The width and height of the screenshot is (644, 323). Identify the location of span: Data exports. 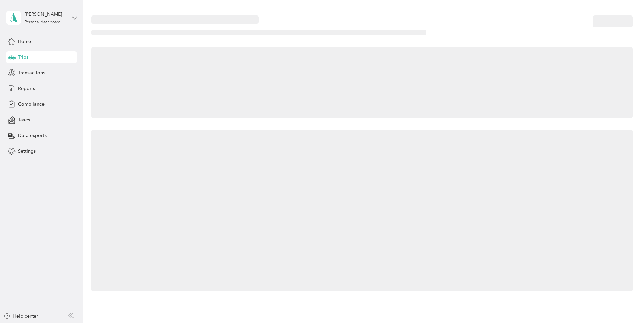
(32, 135).